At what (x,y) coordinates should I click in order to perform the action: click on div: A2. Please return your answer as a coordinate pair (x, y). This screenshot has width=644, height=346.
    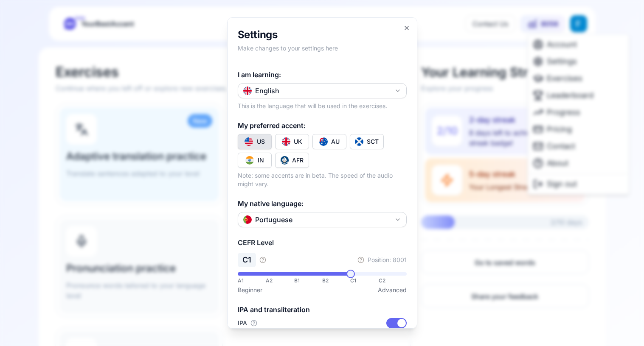
    Looking at the image, I should click on (280, 281).